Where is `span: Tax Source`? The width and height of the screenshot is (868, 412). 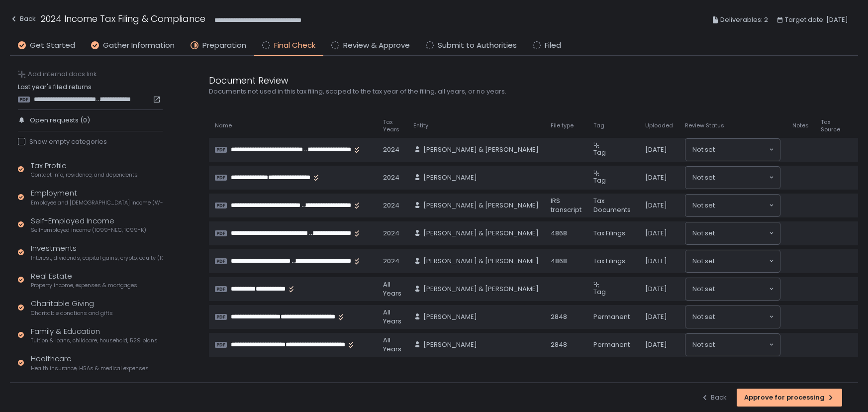
span: Tax Source is located at coordinates (831, 126).